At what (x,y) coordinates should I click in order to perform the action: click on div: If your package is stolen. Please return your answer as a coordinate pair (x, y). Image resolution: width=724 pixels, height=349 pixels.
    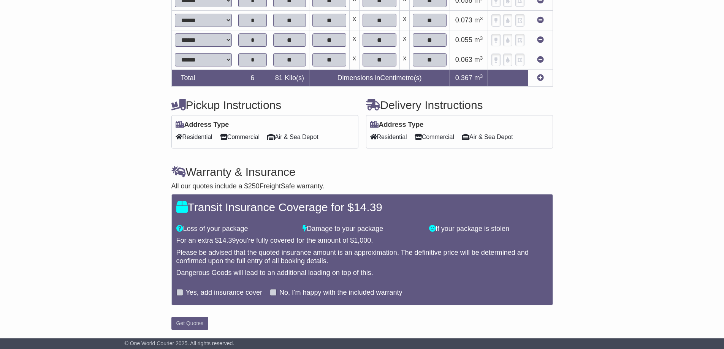
    Looking at the image, I should click on (488, 229).